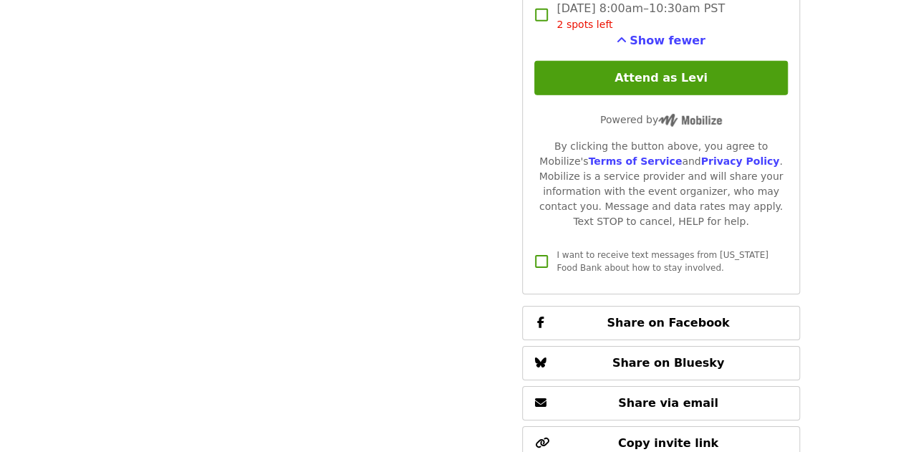 This screenshot has width=906, height=452. I want to click on button: See more timeslots, so click(661, 41).